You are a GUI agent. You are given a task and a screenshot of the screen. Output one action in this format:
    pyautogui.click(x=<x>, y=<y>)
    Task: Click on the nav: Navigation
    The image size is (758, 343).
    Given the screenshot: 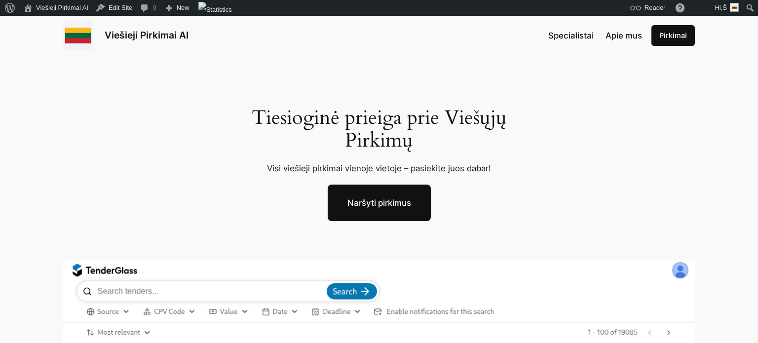 What is the action you would take?
    pyautogui.click(x=595, y=36)
    